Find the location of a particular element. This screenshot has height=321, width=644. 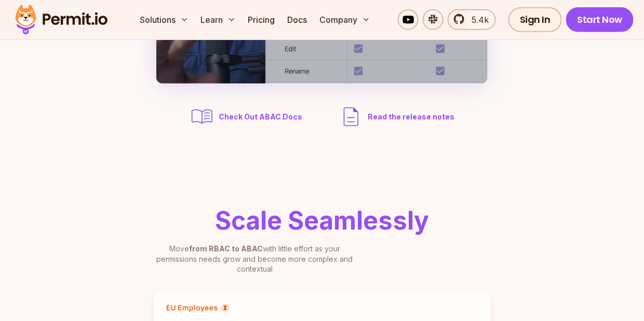

a: Pricing is located at coordinates (262, 20).